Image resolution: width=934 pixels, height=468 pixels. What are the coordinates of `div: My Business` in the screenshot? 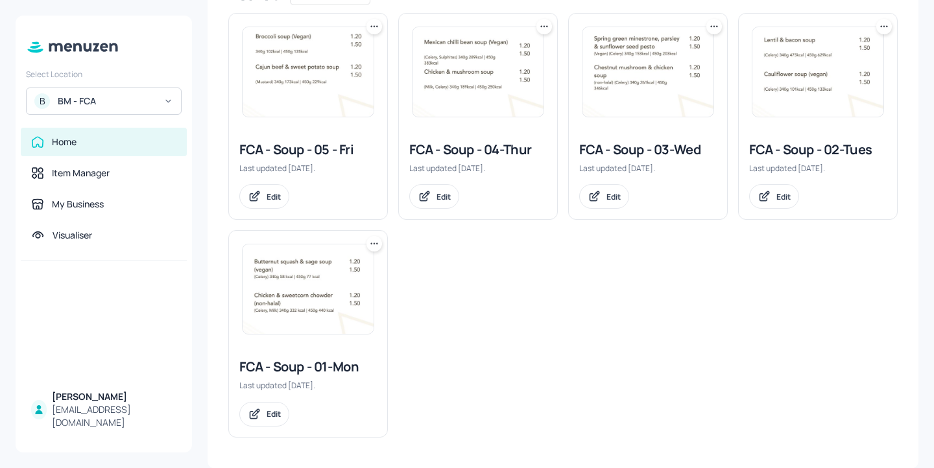 It's located at (78, 204).